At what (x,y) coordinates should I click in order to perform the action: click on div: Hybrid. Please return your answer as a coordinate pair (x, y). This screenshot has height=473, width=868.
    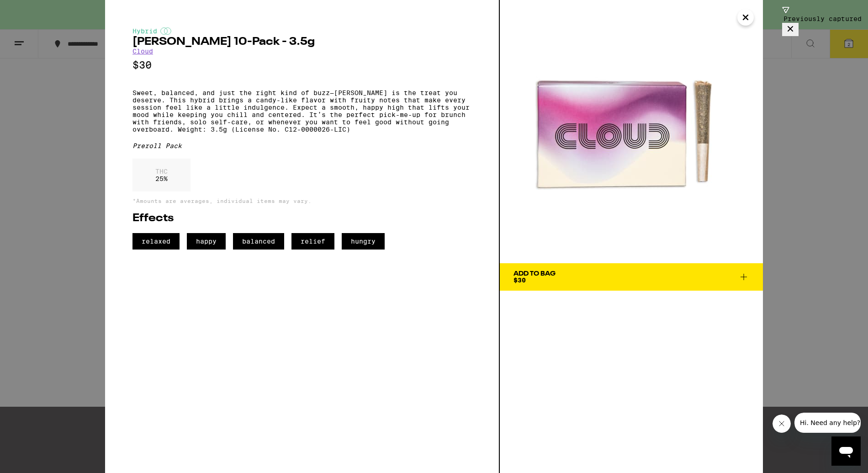
    Looking at the image, I should click on (302, 31).